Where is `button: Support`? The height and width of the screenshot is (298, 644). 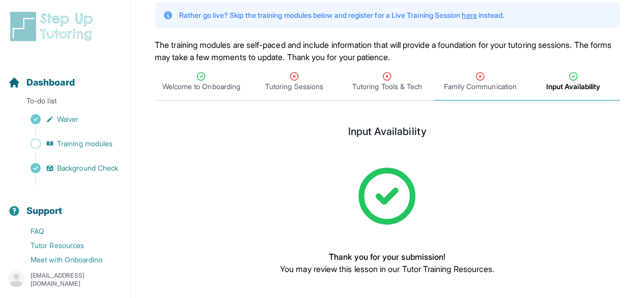 button: Support is located at coordinates (65, 205).